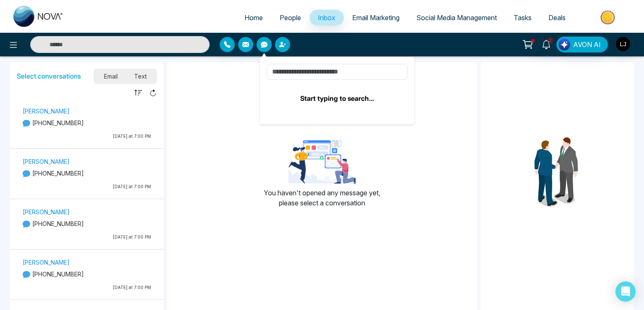 The width and height of the screenshot is (644, 310). Describe the element at coordinates (564, 45) in the screenshot. I see `img: Lead Flow` at that location.